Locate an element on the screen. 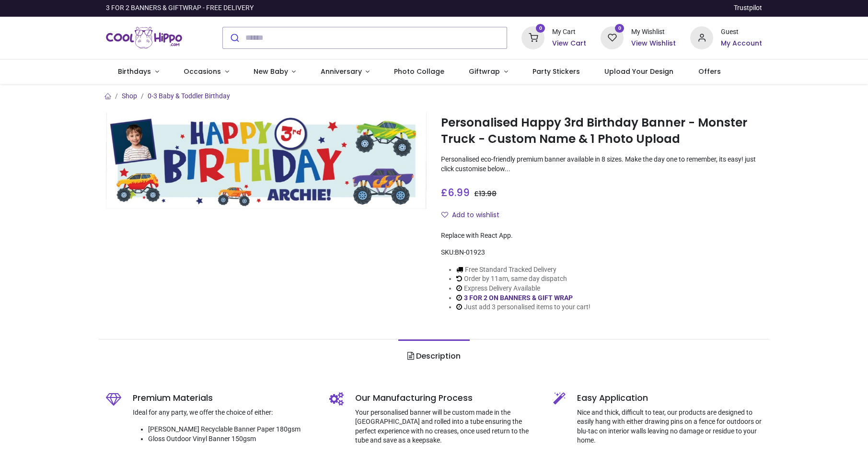 This screenshot has width=868, height=455. a: View Wishlist is located at coordinates (654, 44).